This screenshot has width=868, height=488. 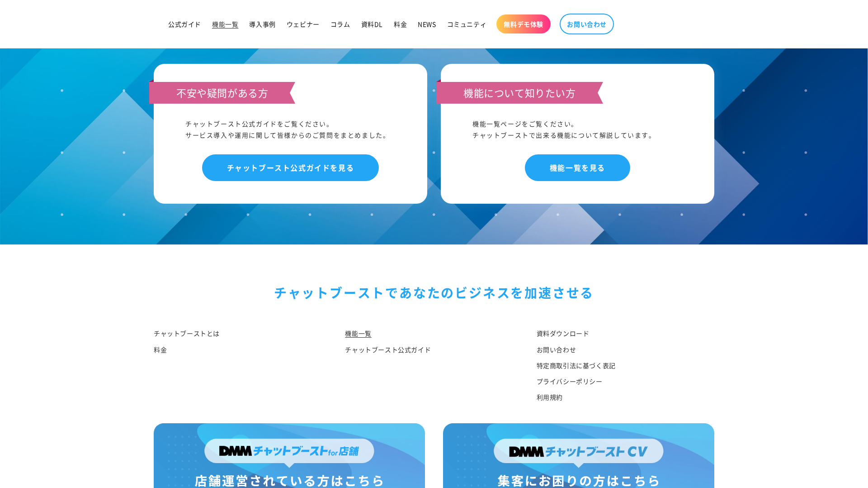 I want to click on div: チャットブースト公式ガイドをご覧ください。 サービス導入や運用に関して皆様からのご質問をまとめました。, so click(x=290, y=130).